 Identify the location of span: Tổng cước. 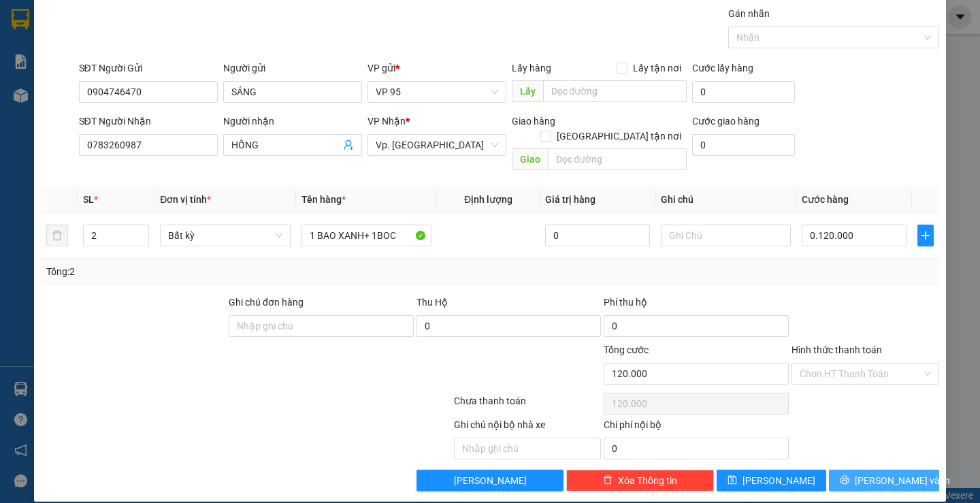
(626, 350).